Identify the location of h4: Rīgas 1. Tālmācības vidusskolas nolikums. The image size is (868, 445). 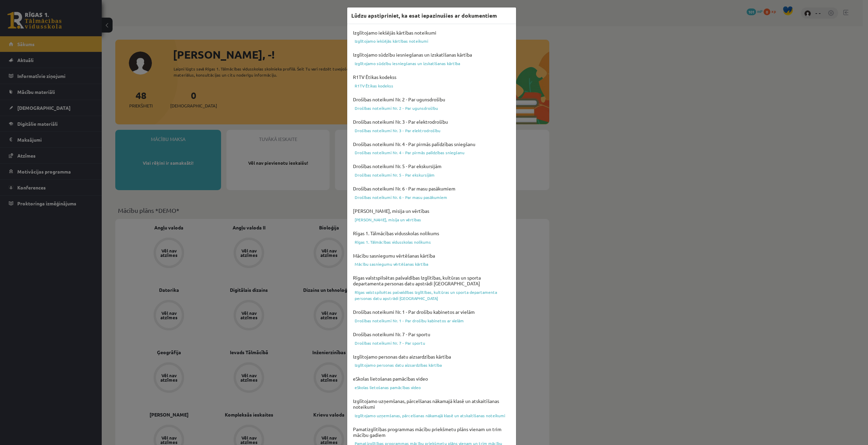
(431, 234).